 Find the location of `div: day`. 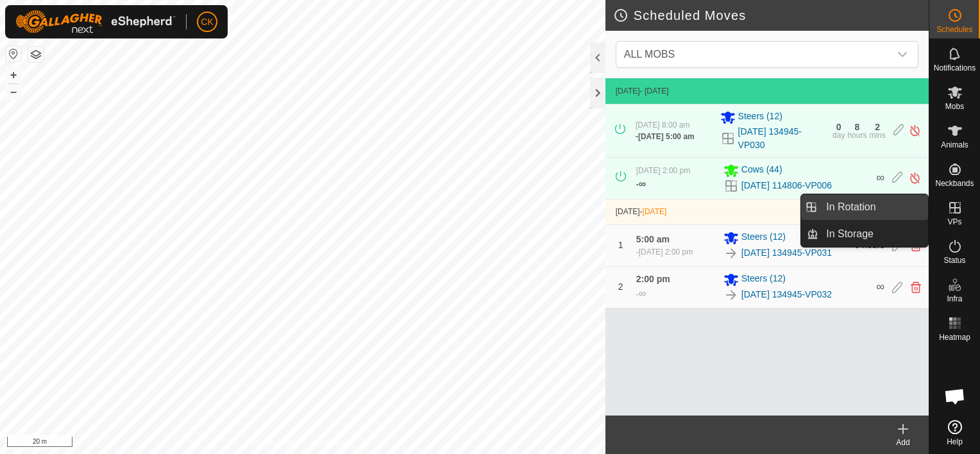

div: day is located at coordinates (838, 135).